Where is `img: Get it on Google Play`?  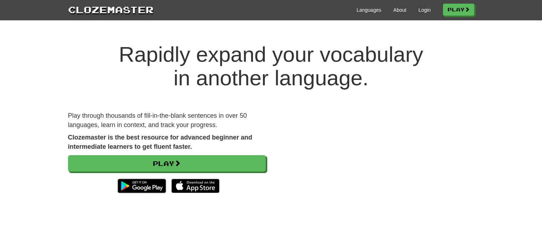 img: Get it on Google Play is located at coordinates (141, 186).